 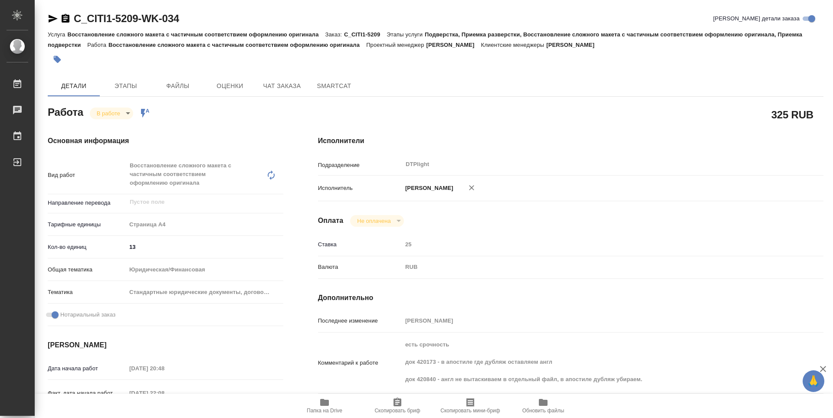 I want to click on p: Тематика, so click(x=87, y=292).